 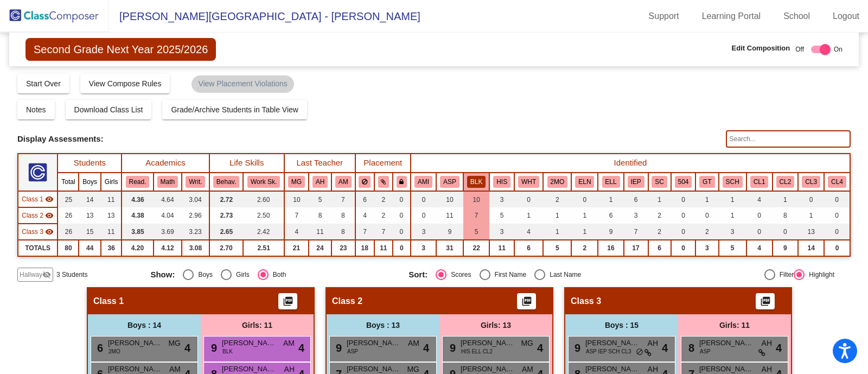 I want to click on span: 4, so click(x=187, y=348).